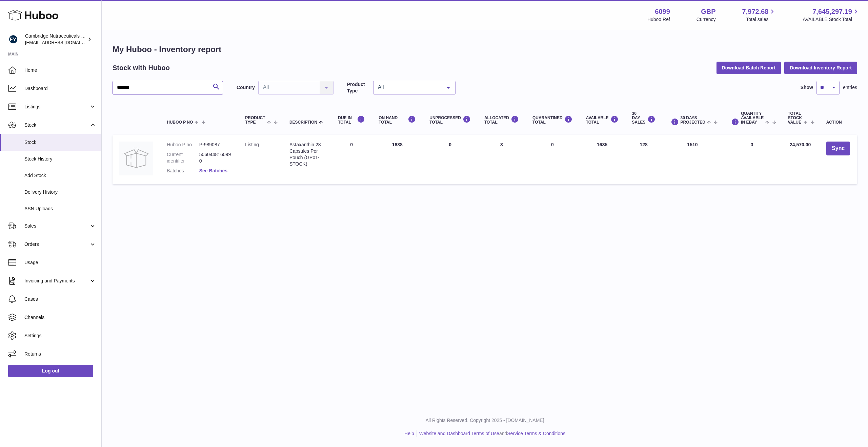 The width and height of the screenshot is (868, 447). Describe the element at coordinates (60, 208) in the screenshot. I see `span: ASN Uploads` at that location.